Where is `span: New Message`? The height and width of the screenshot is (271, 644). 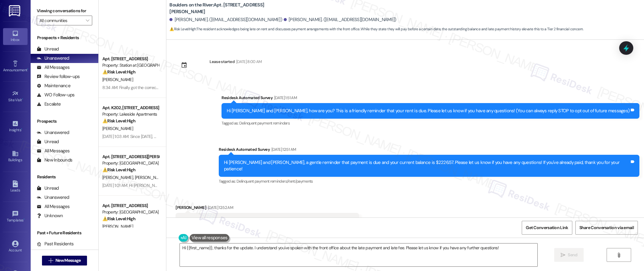 span: New Message is located at coordinates (68, 261).